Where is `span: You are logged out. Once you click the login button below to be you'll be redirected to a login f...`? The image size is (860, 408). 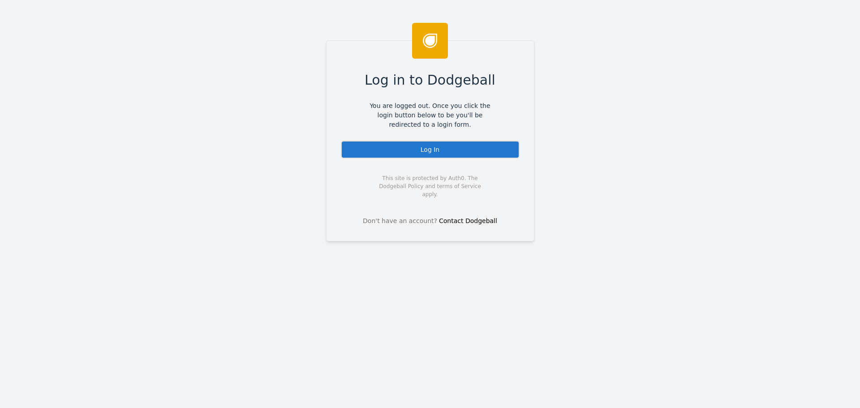 span: You are logged out. Once you click the login button below to be you'll be redirected to a login f... is located at coordinates (430, 115).